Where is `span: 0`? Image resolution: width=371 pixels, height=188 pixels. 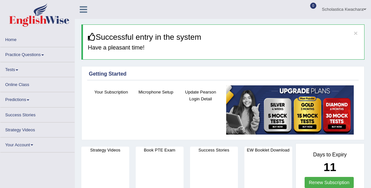
span: 0 is located at coordinates (313, 6).